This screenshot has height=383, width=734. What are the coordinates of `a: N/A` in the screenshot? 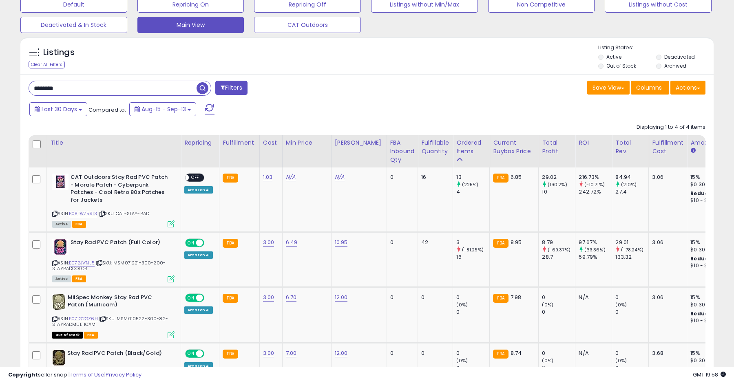 It's located at (340, 177).